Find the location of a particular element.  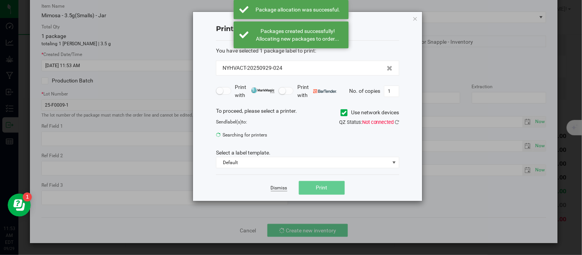

span: Searching for printers is located at coordinates (259, 135).